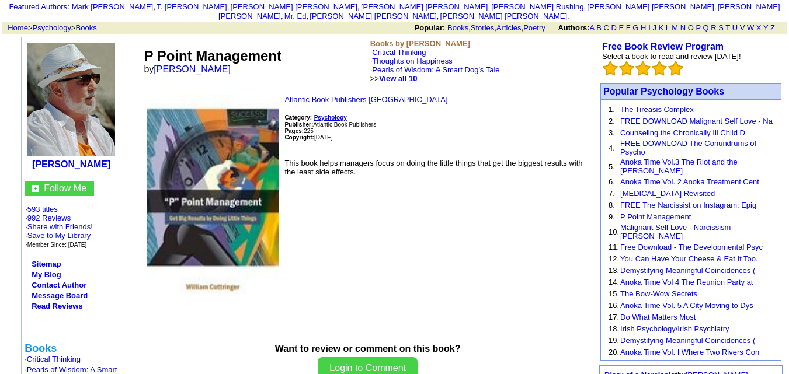 The image size is (789, 374). Describe the element at coordinates (661, 27) in the screenshot. I see `a: K` at that location.